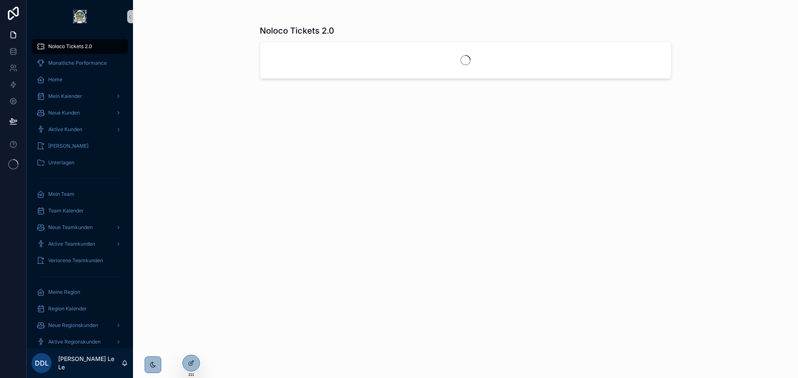 The image size is (798, 378). I want to click on span: Aktive Teamkunden, so click(71, 244).